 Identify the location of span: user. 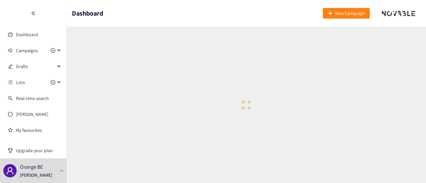
(10, 171).